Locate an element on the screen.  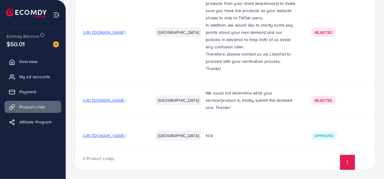
span: 3 Product Link(s) is located at coordinates (98, 158).